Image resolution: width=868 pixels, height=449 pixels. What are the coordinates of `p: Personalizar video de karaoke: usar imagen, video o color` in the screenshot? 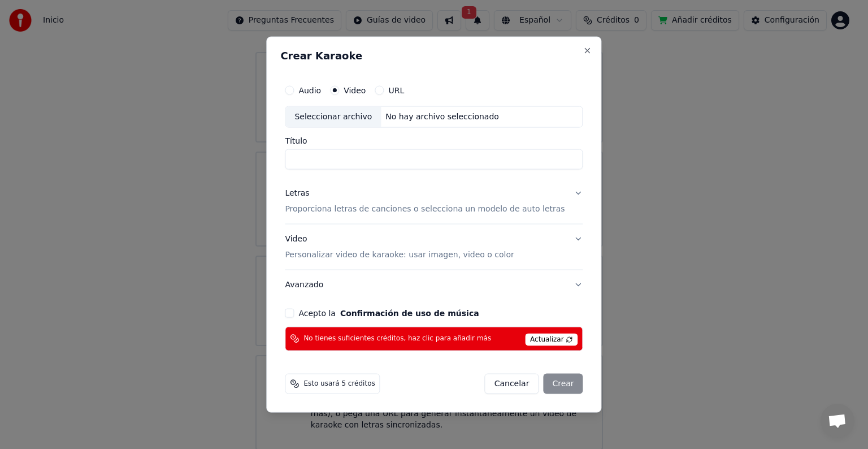 It's located at (399, 255).